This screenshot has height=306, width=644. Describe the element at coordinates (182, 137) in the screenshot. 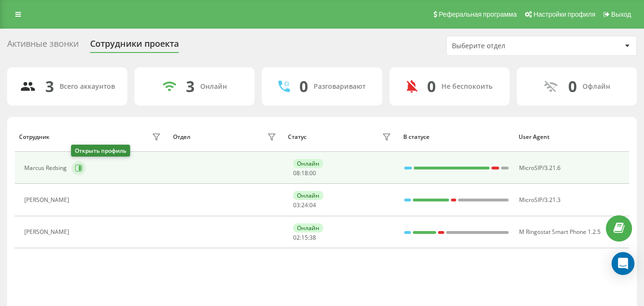

I see `div: Отдел` at that location.